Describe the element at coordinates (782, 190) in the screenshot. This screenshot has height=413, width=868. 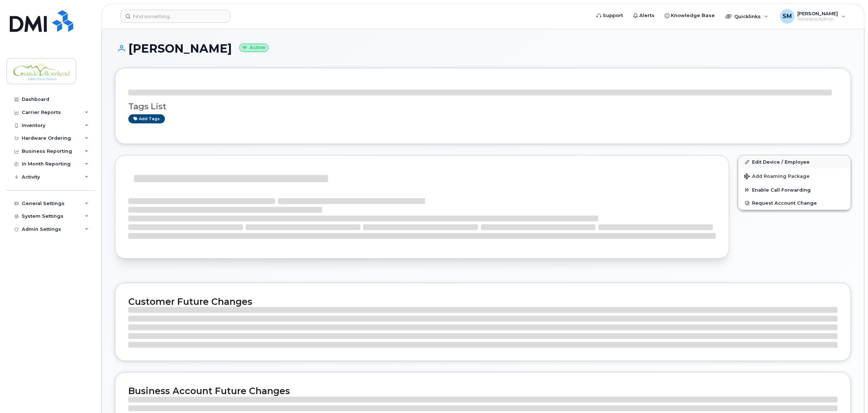
I see `span: Enable Call Forwarding` at that location.